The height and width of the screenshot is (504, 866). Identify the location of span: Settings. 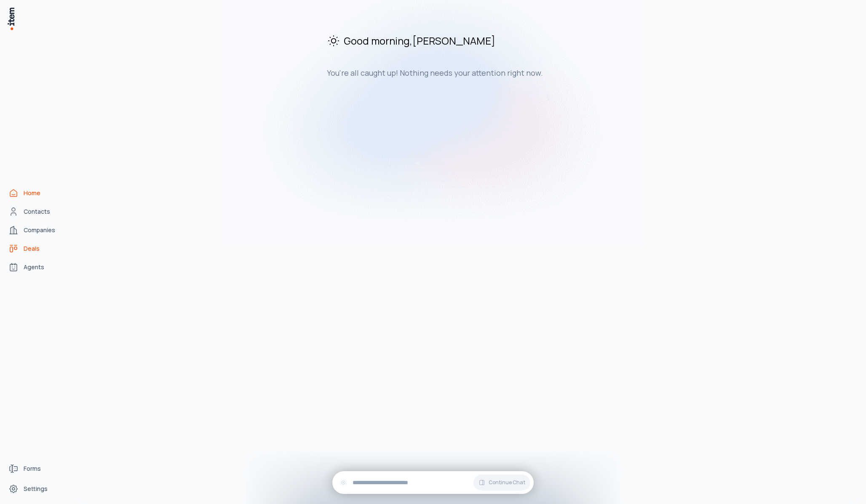
(35, 489).